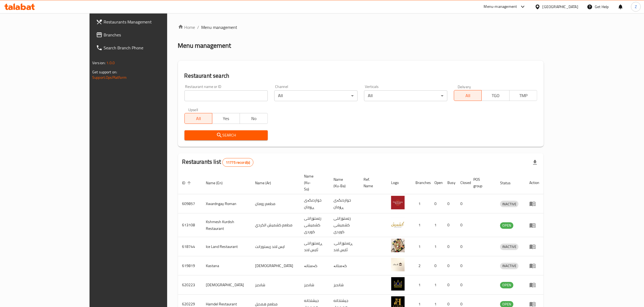  What do you see at coordinates (144, 21) in the screenshot?
I see `a: Restaurants Management` at bounding box center [144, 21].